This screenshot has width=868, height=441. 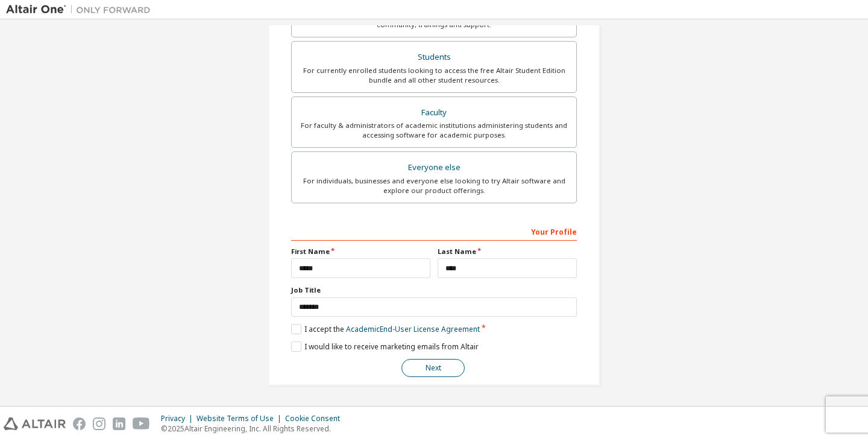 I want to click on div: Privacy, so click(x=178, y=419).